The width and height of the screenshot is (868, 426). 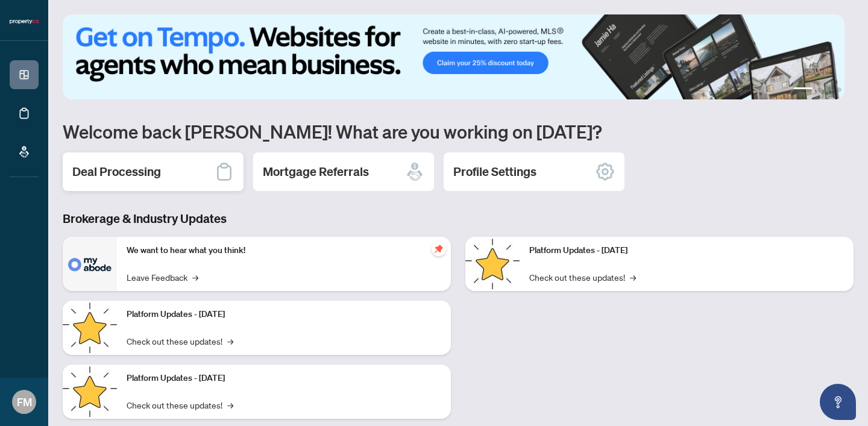 What do you see at coordinates (284, 251) in the screenshot?
I see `p: We want to hear what you think!` at bounding box center [284, 251].